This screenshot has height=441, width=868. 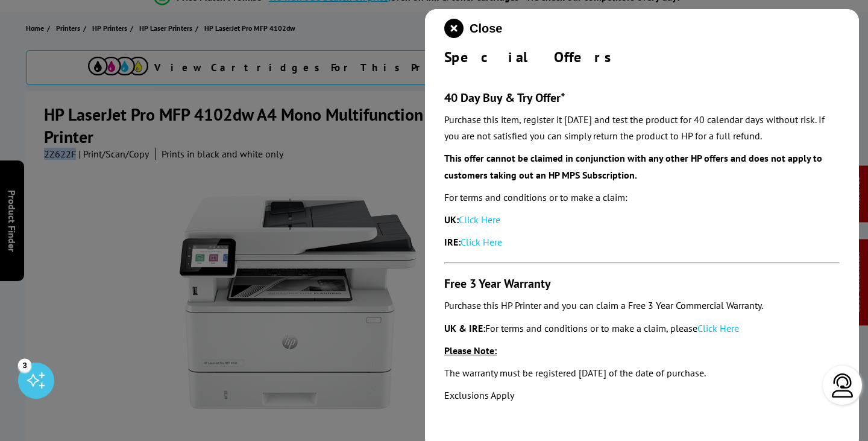 I want to click on h3: 40 Day Buy & Try Offer*, so click(x=642, y=98).